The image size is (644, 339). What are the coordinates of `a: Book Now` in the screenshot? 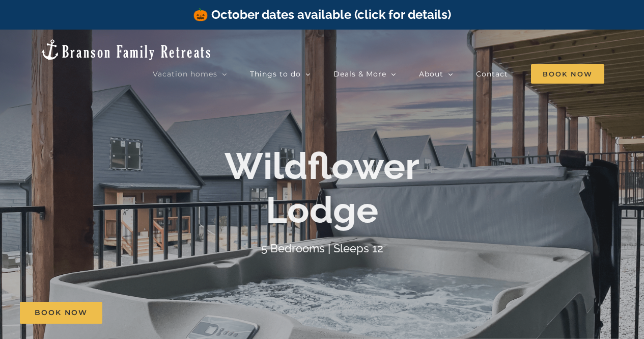 It's located at (61, 312).